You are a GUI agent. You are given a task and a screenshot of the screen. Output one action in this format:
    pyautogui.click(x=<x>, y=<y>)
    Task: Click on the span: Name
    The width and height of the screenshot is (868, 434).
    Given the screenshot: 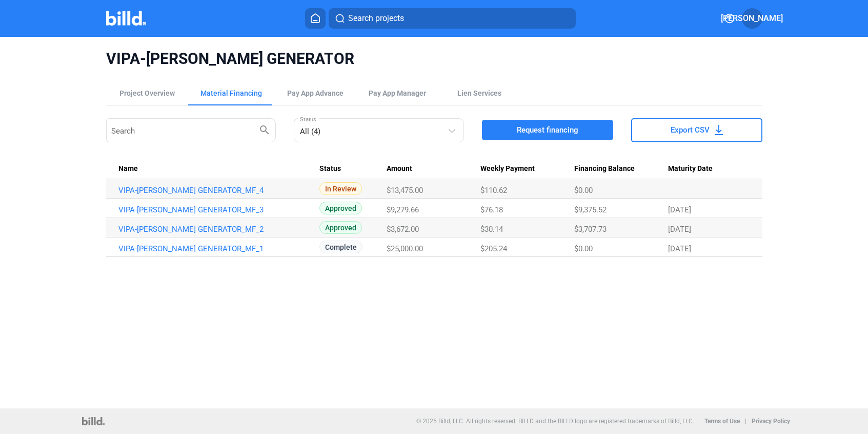 What is the action you would take?
    pyautogui.click(x=128, y=169)
    